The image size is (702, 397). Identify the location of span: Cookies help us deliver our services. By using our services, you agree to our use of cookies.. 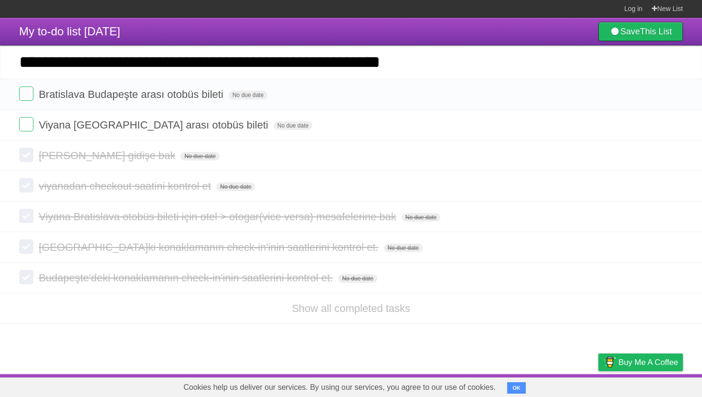
(340, 387).